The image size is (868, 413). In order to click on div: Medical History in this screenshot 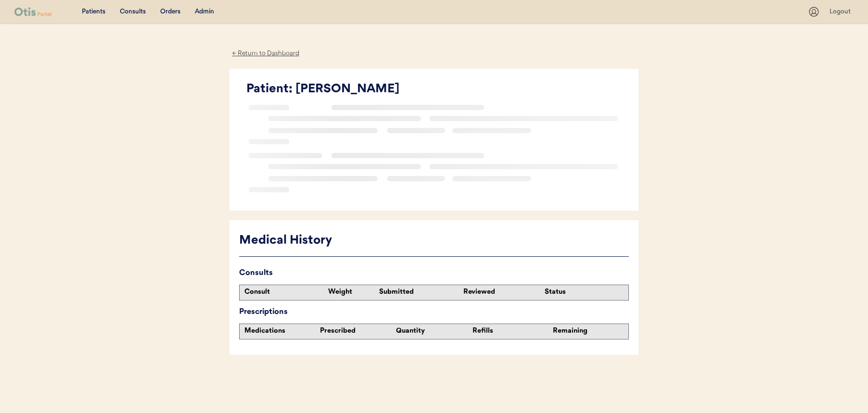, I will do `click(434, 241)`.